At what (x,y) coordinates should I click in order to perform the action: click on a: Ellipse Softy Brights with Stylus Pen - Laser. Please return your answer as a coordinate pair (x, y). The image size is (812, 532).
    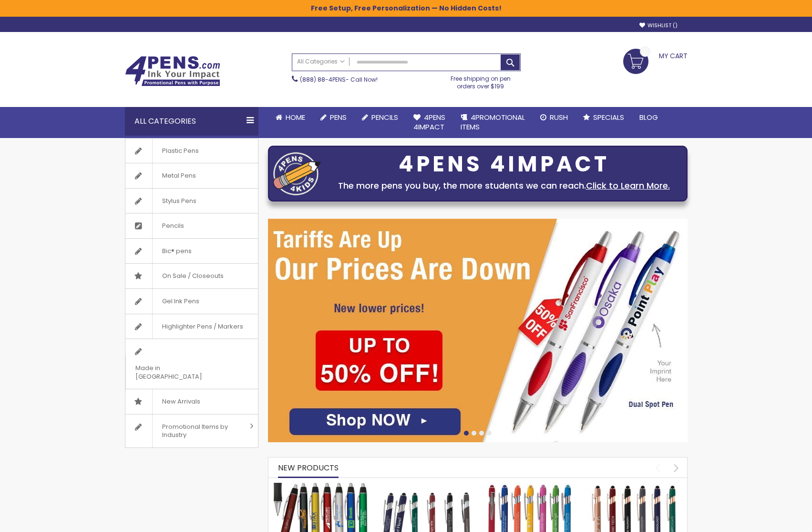
    Looking at the image, I should click on (530, 486).